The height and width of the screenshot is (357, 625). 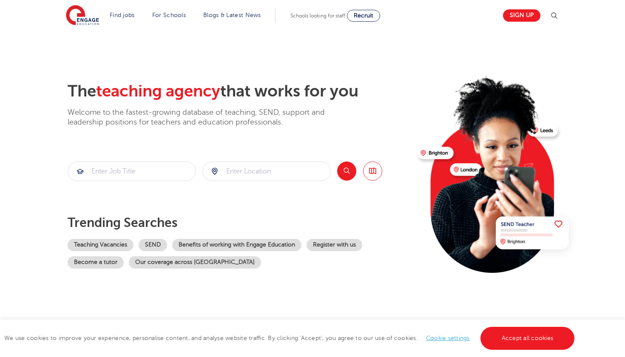 I want to click on span: We use cookies to improve your experience, personalise content, and analyse website traffic. By c..., so click(x=290, y=338).